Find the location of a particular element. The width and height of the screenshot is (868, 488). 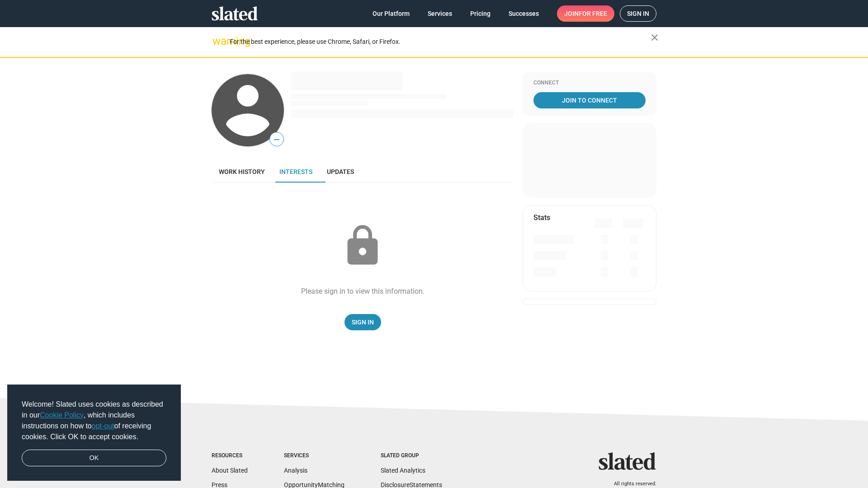

mat-icon: lock is located at coordinates (363, 246).